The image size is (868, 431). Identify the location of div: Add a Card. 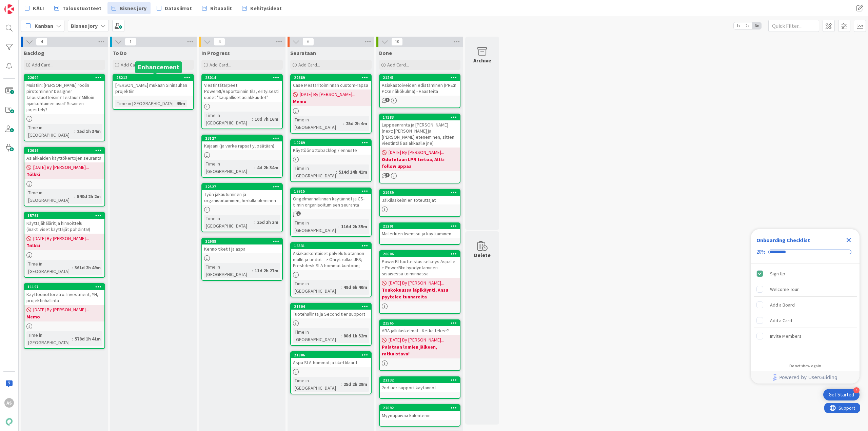
(781, 321).